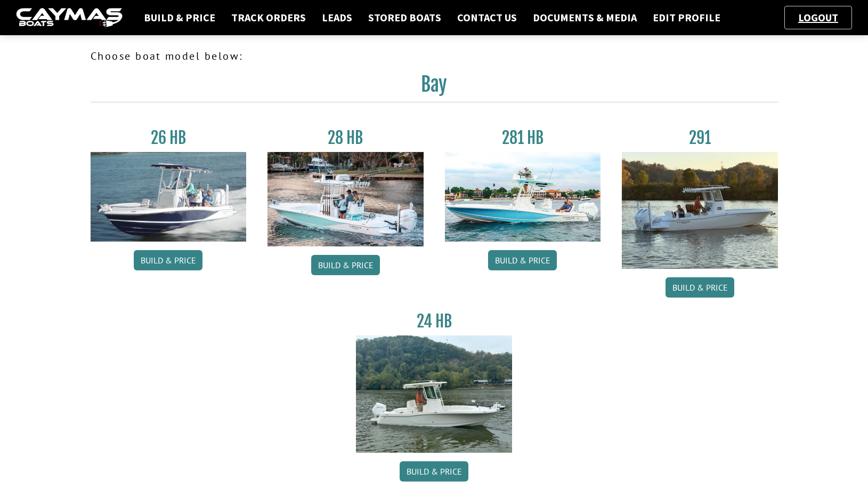 This screenshot has width=868, height=489. What do you see at coordinates (345, 137) in the screenshot?
I see `h3: 28 HB` at bounding box center [345, 137].